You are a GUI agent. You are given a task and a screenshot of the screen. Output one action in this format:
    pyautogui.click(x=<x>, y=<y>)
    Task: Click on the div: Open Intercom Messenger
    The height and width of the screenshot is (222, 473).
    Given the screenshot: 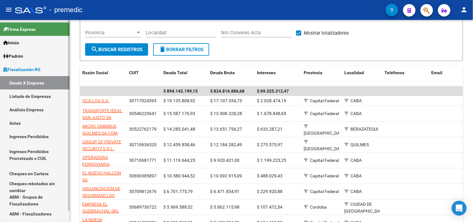 What is the action you would take?
    pyautogui.click(x=459, y=208)
    